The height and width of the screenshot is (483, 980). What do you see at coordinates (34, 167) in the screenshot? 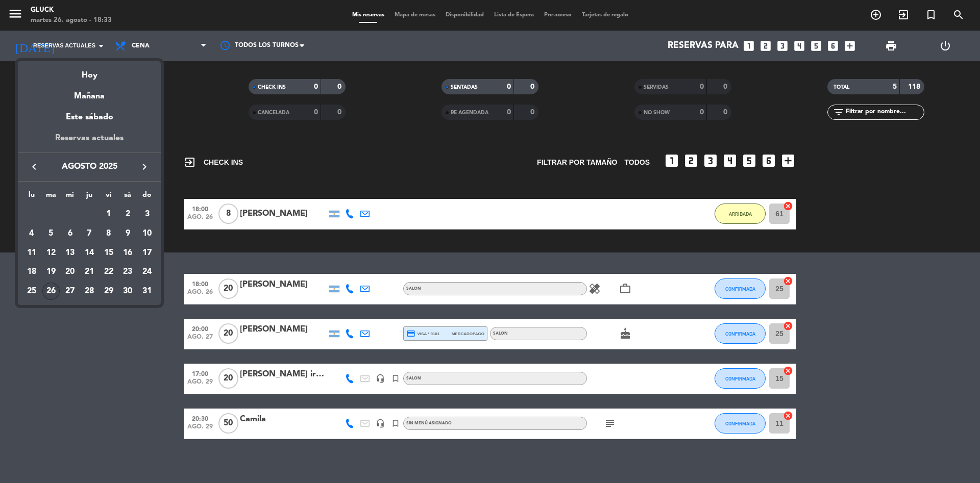
I see `button: keyboard_arrow_left` at bounding box center [34, 167].